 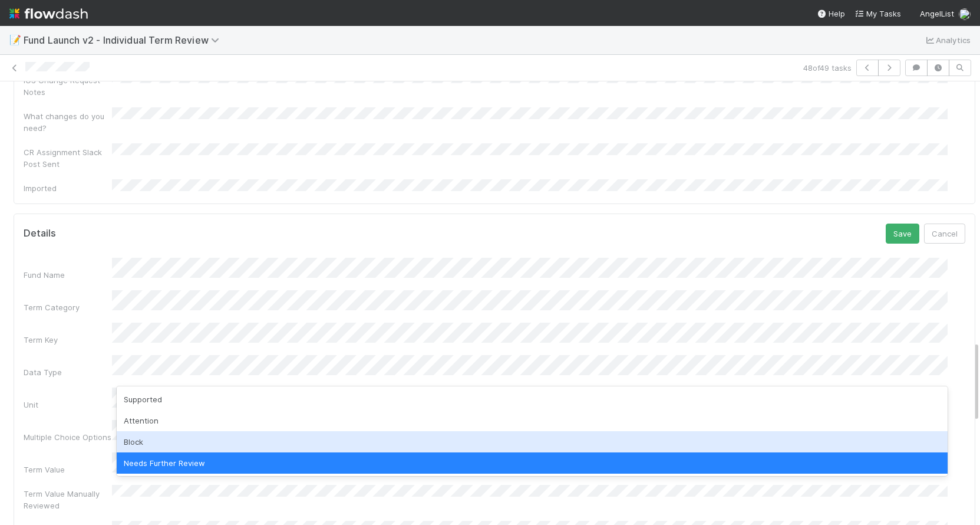 I want to click on div: Help, so click(x=831, y=14).